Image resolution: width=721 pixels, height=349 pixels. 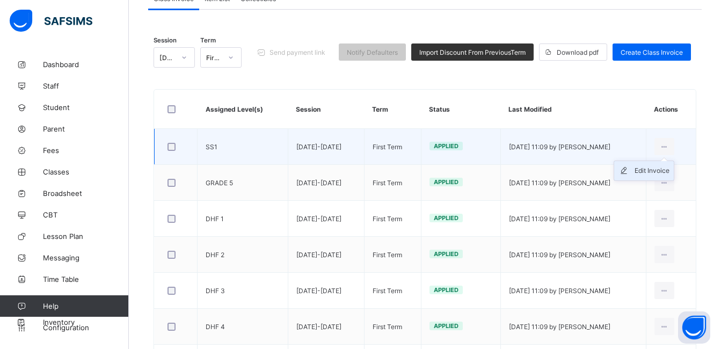 I want to click on td: GRADE 5, so click(x=243, y=182).